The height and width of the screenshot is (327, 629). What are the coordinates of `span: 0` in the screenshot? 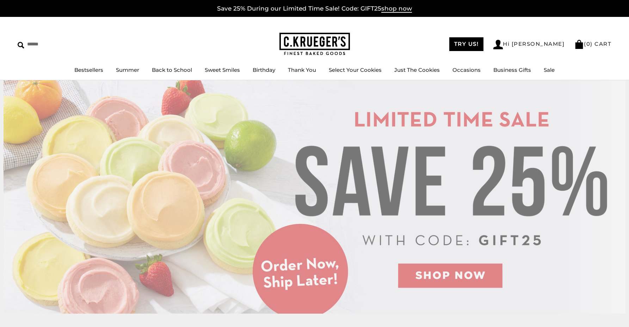 It's located at (588, 44).